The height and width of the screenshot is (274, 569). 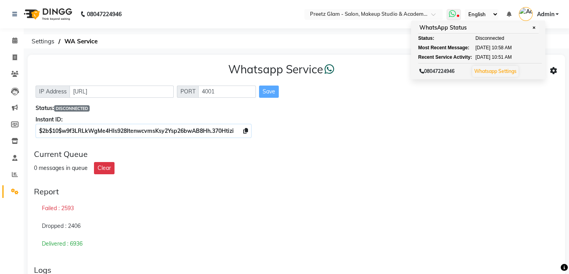 What do you see at coordinates (495, 71) in the screenshot?
I see `button: Whatsapp Settings` at bounding box center [495, 71].